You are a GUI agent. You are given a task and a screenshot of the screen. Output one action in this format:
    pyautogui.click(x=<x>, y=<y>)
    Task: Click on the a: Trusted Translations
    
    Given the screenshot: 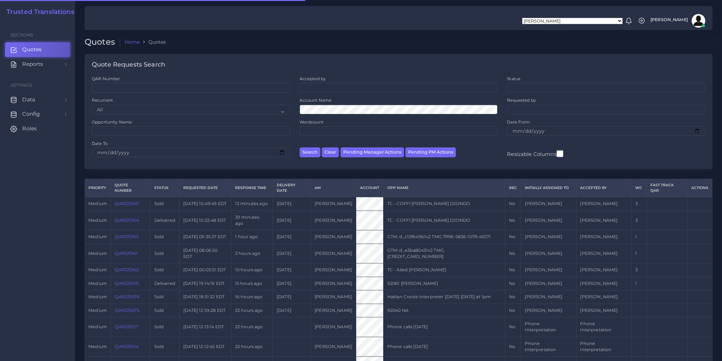 What is the action you would take?
    pyautogui.click(x=38, y=12)
    